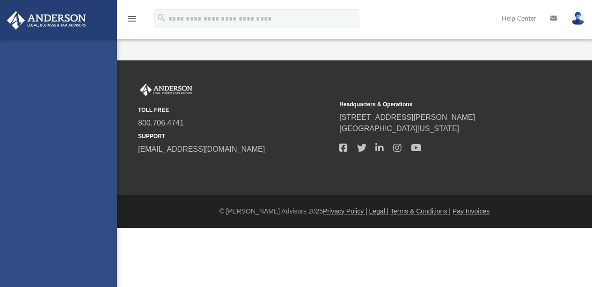 Image resolution: width=592 pixels, height=287 pixels. What do you see at coordinates (578, 18) in the screenshot?
I see `img: User Pic` at bounding box center [578, 18].